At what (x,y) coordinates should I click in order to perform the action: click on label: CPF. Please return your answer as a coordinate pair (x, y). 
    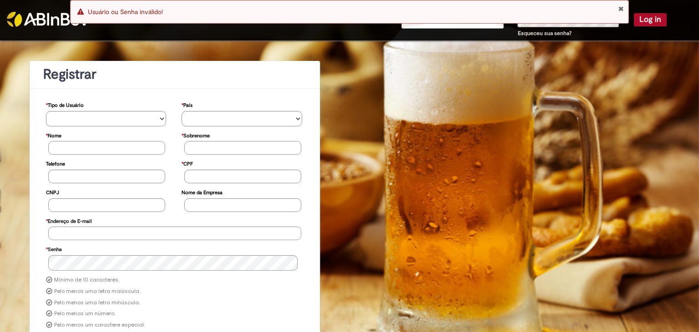
    Looking at the image, I should click on (187, 163).